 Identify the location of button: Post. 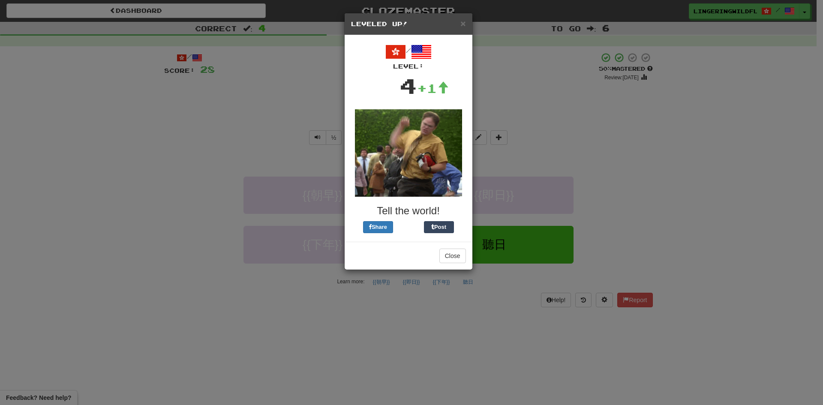
(439, 227).